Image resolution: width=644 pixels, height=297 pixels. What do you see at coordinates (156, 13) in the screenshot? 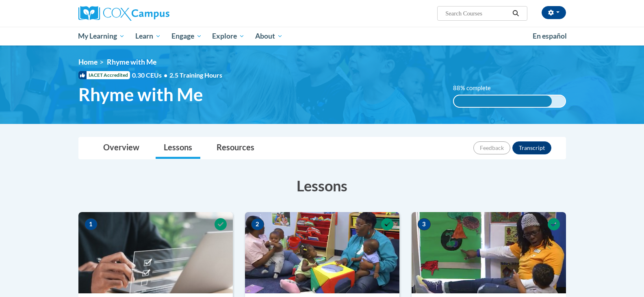
I see `a: Cox Campus` at bounding box center [156, 13].